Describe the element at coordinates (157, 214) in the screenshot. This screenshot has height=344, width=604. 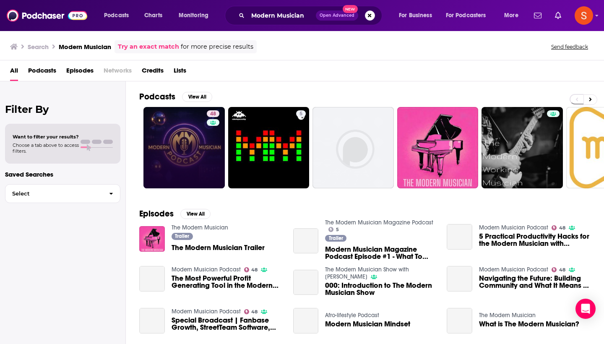
I see `h2: Episodes` at that location.